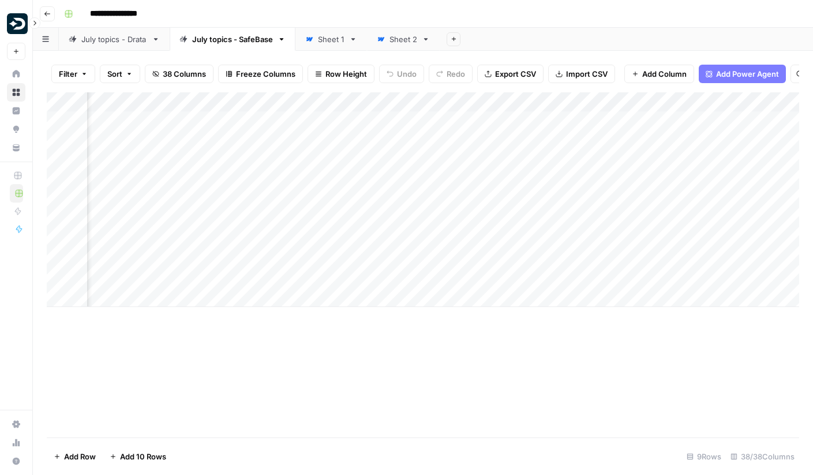  Describe the element at coordinates (16, 24) in the screenshot. I see `button: Workspace: Drata` at that location.